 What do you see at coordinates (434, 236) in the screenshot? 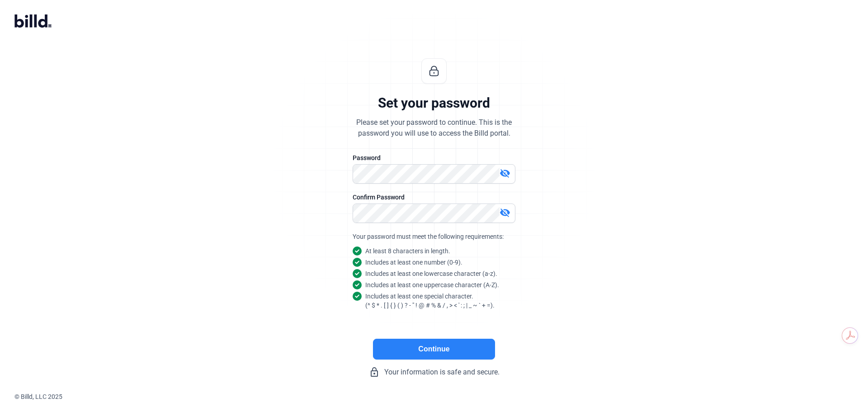
I see `div: Your password must meet the following requirements:` at bounding box center [434, 236].